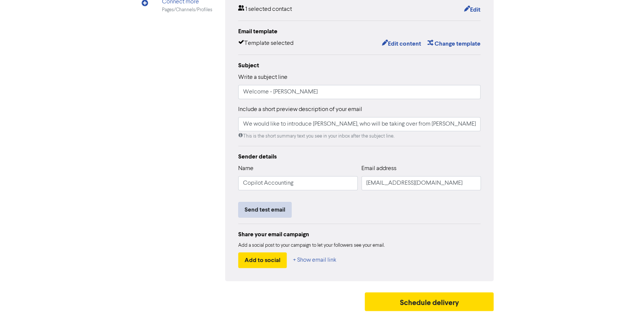 The height and width of the screenshot is (314, 644). What do you see at coordinates (360, 31) in the screenshot?
I see `div: Email template` at bounding box center [360, 31].